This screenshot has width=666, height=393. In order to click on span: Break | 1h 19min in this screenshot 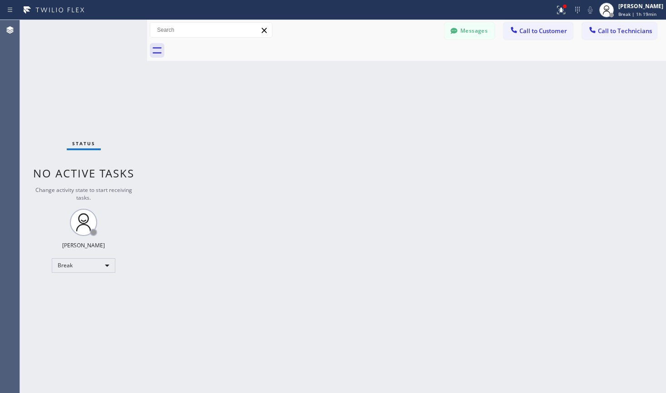, I will do `click(637, 14)`.